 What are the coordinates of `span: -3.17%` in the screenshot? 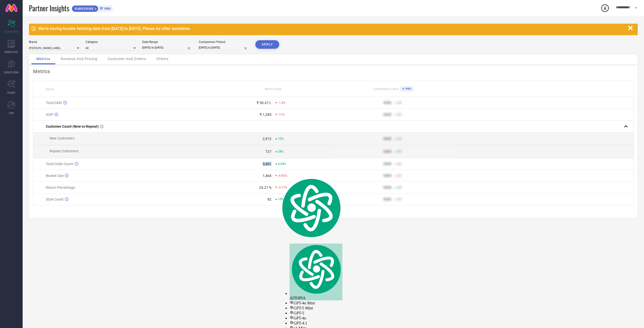 It's located at (283, 187).